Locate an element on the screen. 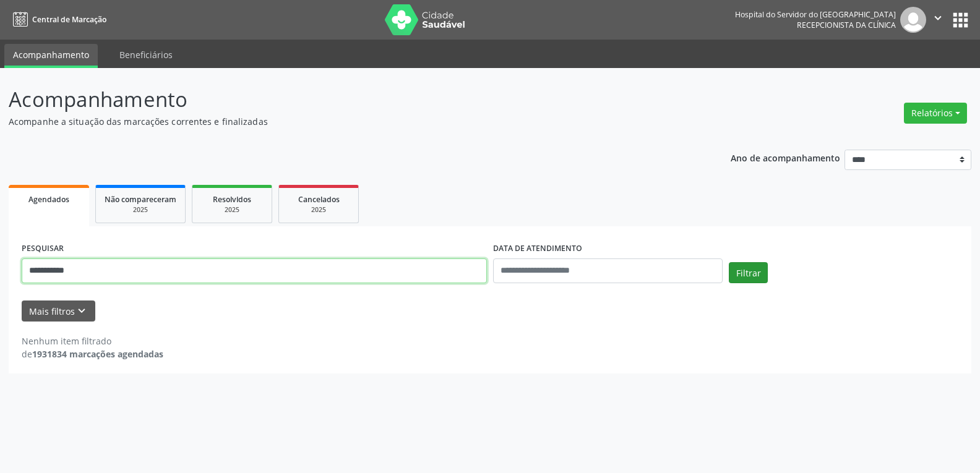 The height and width of the screenshot is (473, 980). label: DATA DE ATENDIMENTO is located at coordinates (538, 249).